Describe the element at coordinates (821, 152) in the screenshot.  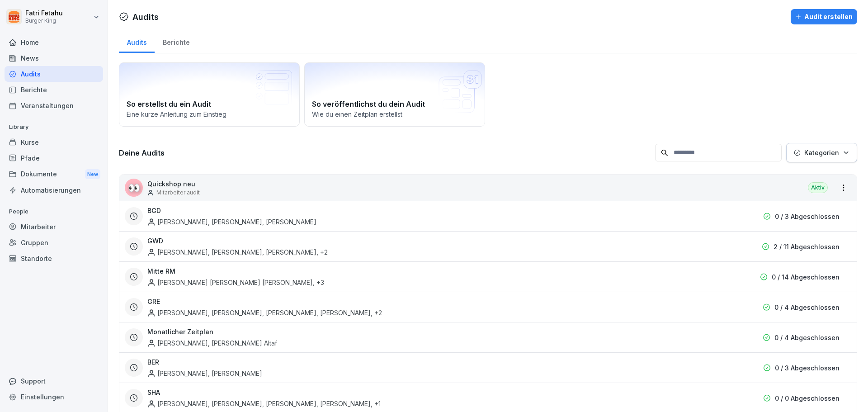
I see `button: Kategorien` at that location.